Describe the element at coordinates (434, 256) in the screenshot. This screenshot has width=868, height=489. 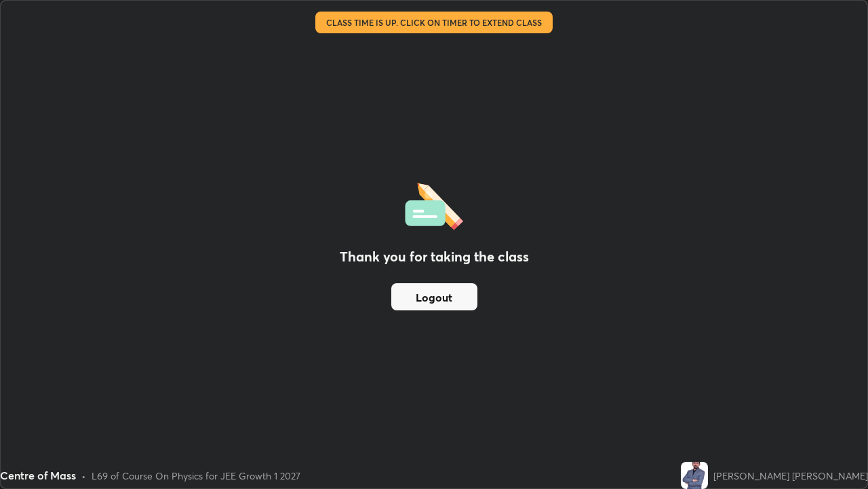
I see `h2: Thank you for taking the class` at that location.